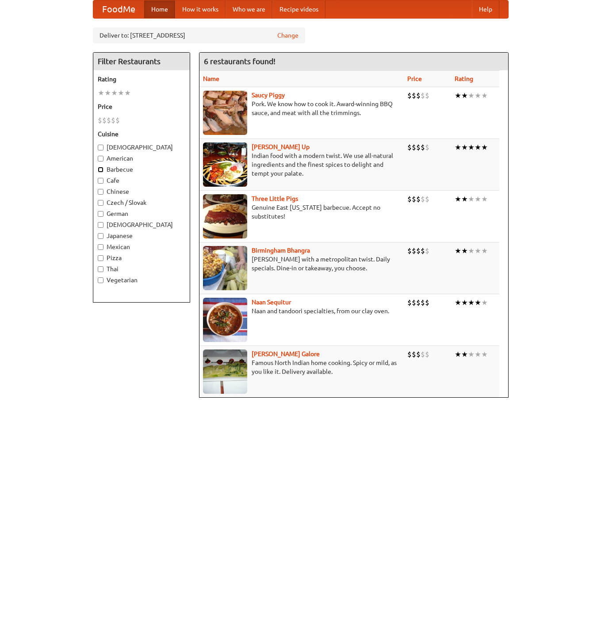  What do you see at coordinates (100, 214) in the screenshot?
I see `input: German` at bounding box center [100, 214].